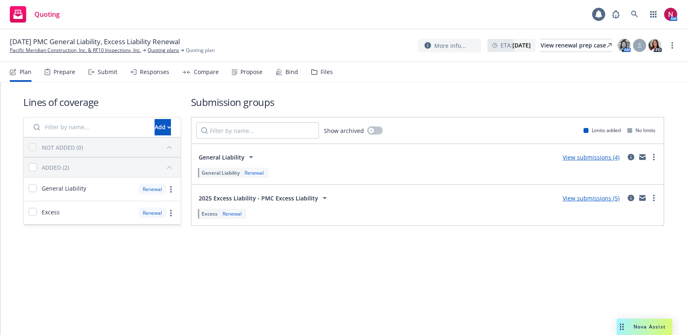  I want to click on a: Quoting, so click(35, 14).